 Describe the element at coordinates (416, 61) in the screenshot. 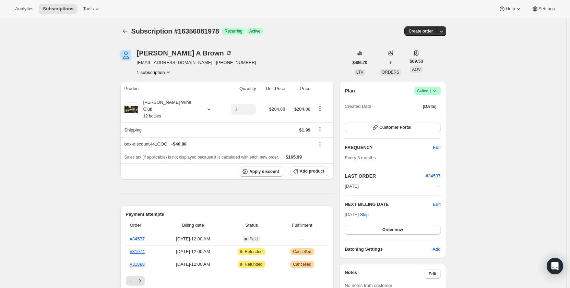

I see `span: $69.53` at that location.